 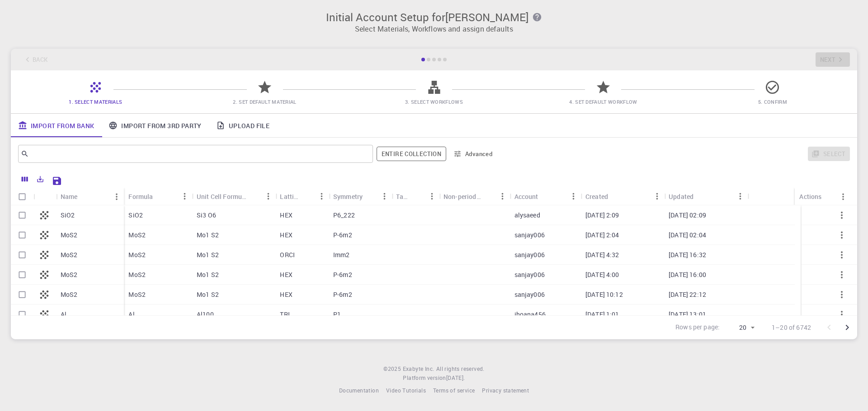 What do you see at coordinates (243, 125) in the screenshot?
I see `a: Upload File` at bounding box center [243, 125].